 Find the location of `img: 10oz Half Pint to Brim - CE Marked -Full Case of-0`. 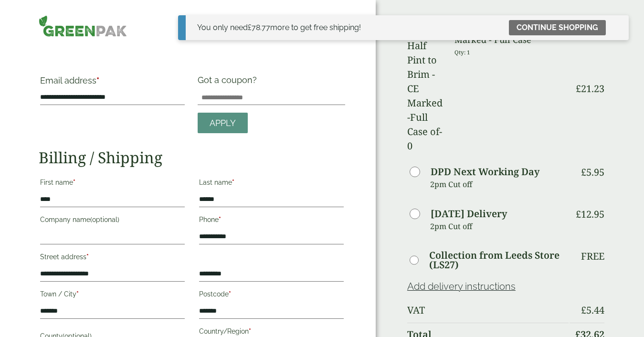

img: 10oz Half Pint to Brim - CE Marked -Full Case of-0 is located at coordinates (425, 89).